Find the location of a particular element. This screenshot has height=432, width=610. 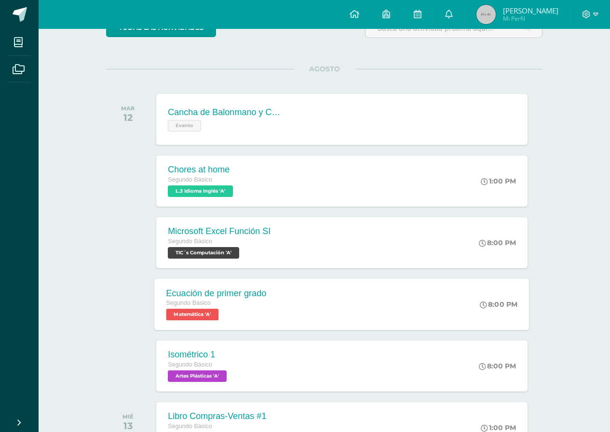

div: Libro Compras-Ventas #1 is located at coordinates (217, 416).